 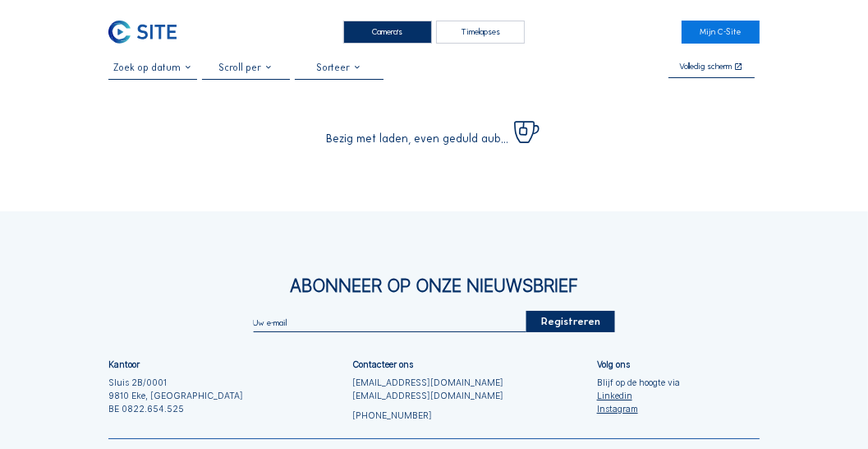 I want to click on div: Abonneer op onze nieuwsbrief, so click(x=434, y=285).